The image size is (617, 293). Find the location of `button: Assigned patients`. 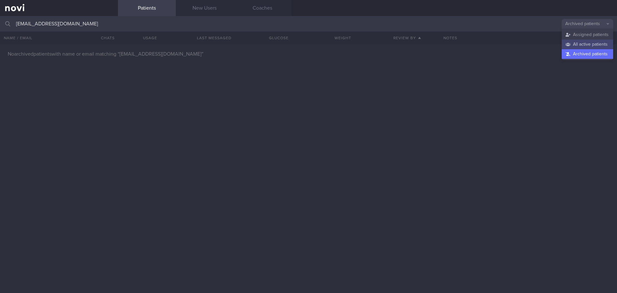

button: Assigned patients is located at coordinates (587, 35).